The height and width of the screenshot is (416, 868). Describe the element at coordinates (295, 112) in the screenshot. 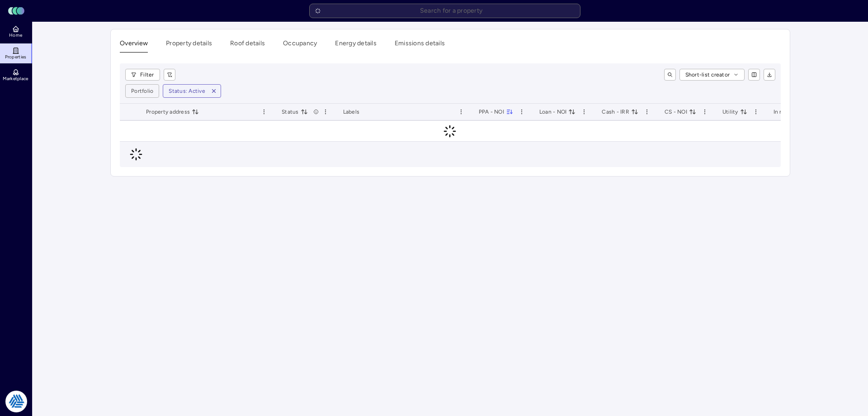

I see `span: Status` at that location.